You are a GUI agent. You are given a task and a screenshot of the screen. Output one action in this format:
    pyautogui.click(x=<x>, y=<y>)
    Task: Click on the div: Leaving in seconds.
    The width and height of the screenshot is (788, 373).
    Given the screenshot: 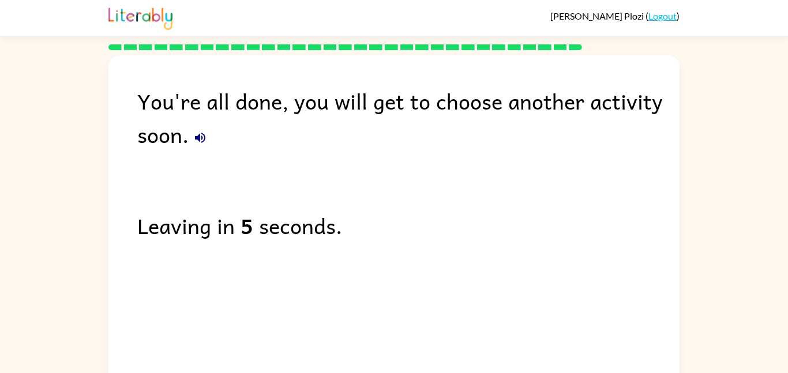 What is the action you would take?
    pyautogui.click(x=408, y=226)
    